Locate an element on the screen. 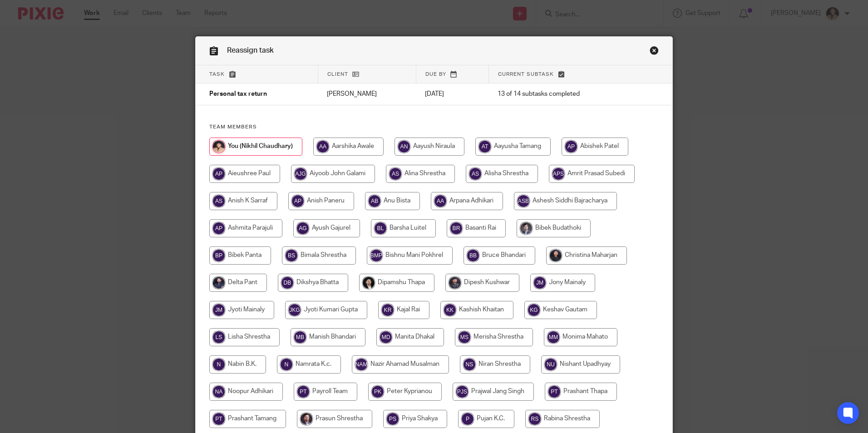  td: 13 of 14 subtasks completed is located at coordinates (560, 94).